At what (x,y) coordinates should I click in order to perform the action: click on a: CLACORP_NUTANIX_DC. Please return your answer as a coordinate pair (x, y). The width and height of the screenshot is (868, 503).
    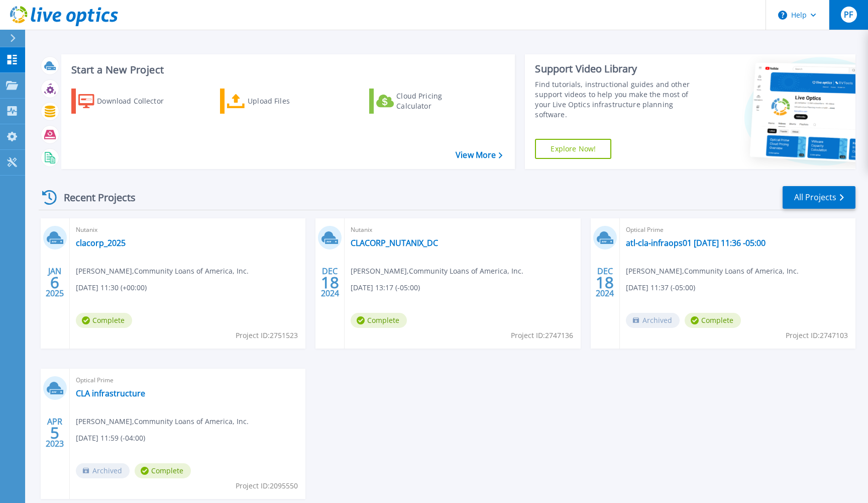
    Looking at the image, I should click on (394, 243).